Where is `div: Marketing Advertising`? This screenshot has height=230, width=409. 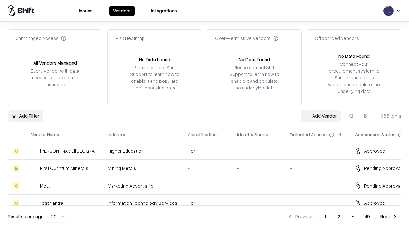 div: Marketing Advertising is located at coordinates (143, 186).